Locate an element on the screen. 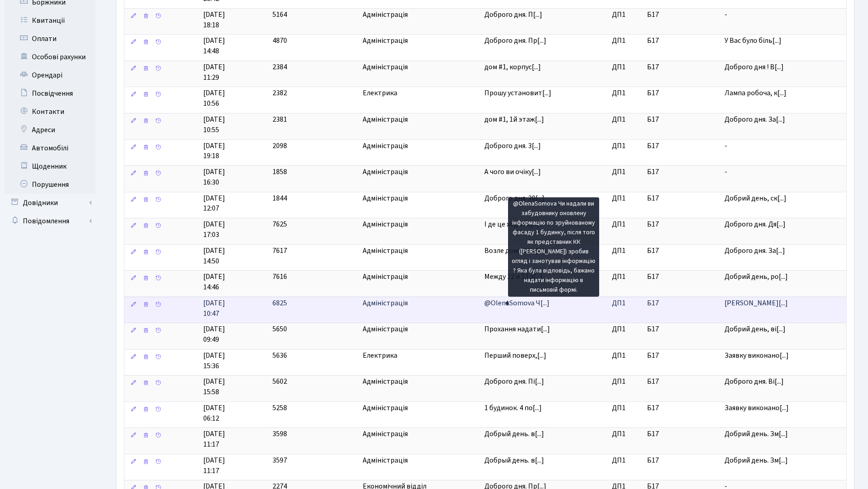 This screenshot has width=868, height=489. span: Добрий день, ві[...] is located at coordinates (755, 329).